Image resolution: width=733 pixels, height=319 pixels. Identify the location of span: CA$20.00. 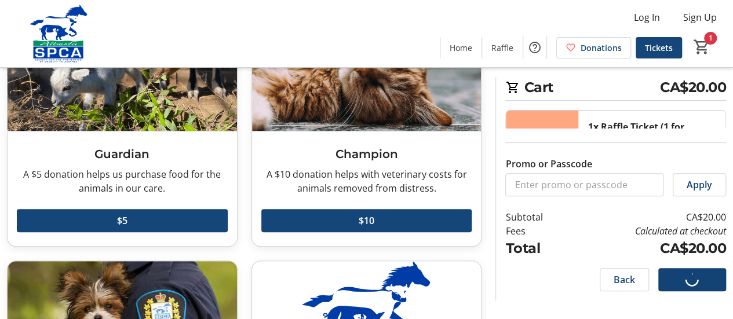
(693, 88).